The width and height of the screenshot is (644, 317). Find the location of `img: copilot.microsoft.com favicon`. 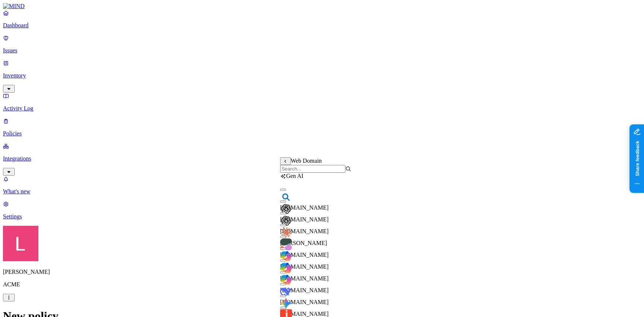

img: copilot.microsoft.com favicon is located at coordinates (286, 268).